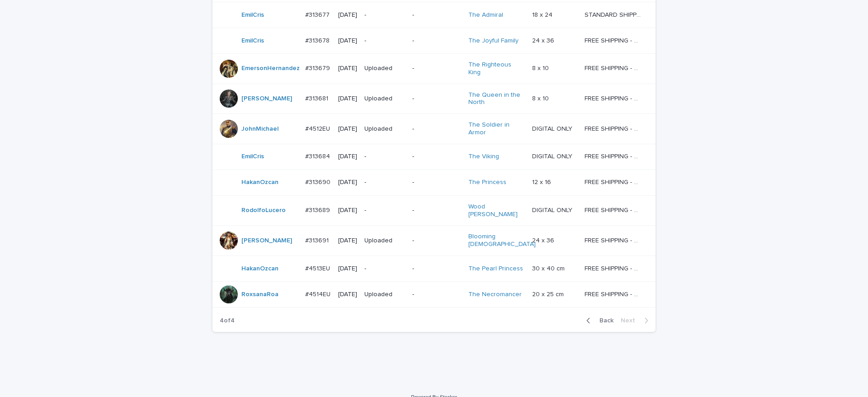  Describe the element at coordinates (487, 182) in the screenshot. I see `a: The Princess` at that location.